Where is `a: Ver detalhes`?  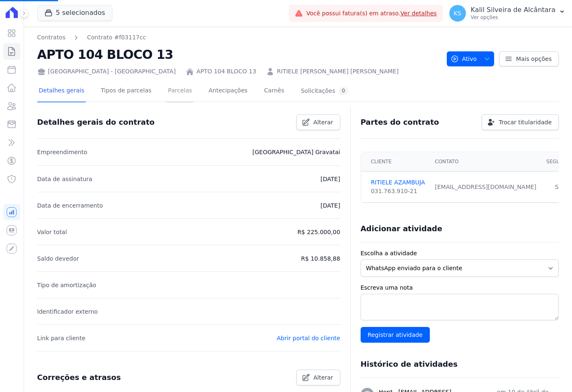 a: Ver detalhes is located at coordinates (418, 13).